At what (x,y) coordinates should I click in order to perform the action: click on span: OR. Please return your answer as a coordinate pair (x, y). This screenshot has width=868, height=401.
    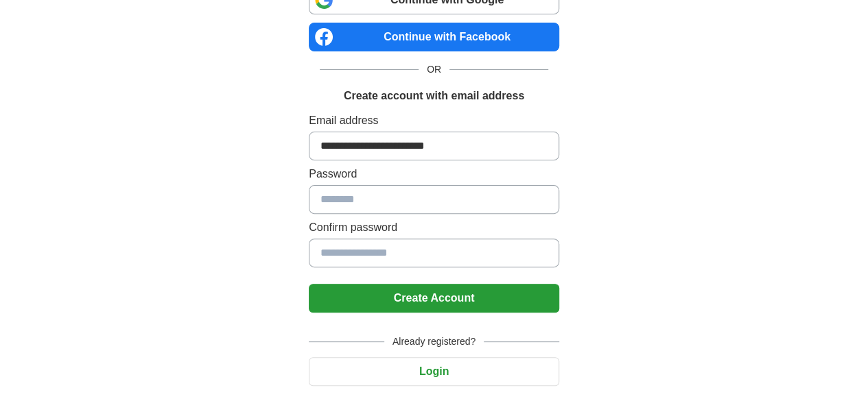
    Looking at the image, I should click on (433, 70).